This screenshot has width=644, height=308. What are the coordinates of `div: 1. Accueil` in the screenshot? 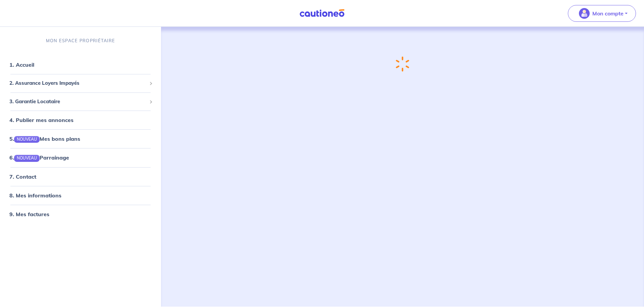 It's located at (81, 65).